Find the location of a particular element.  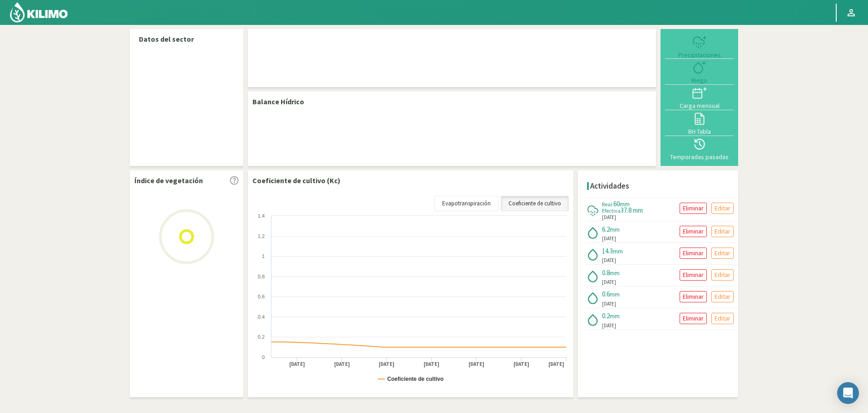

h4: Actividades is located at coordinates (610, 186).